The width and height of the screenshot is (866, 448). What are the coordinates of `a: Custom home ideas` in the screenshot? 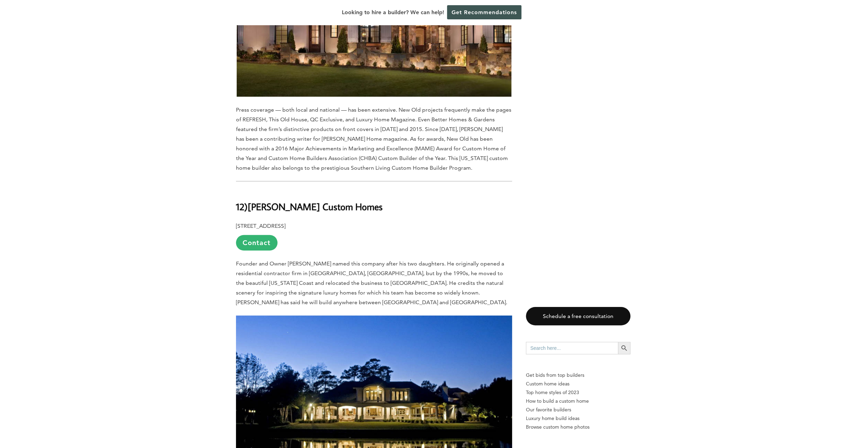 It's located at (578, 384).